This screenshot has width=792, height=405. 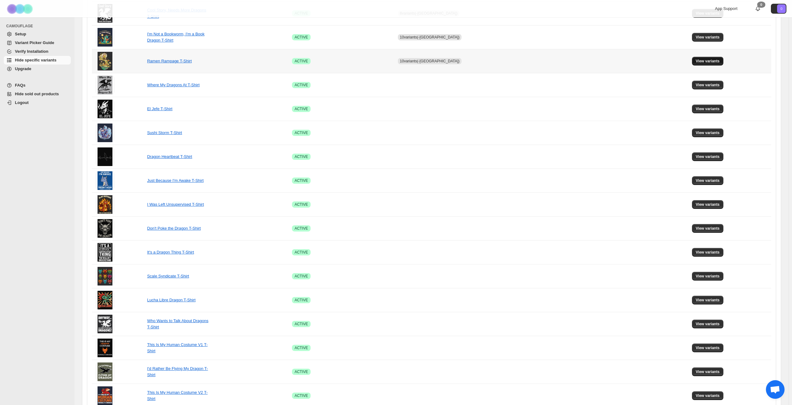 What do you see at coordinates (757, 9) in the screenshot?
I see `a: 0` at bounding box center [757, 9].